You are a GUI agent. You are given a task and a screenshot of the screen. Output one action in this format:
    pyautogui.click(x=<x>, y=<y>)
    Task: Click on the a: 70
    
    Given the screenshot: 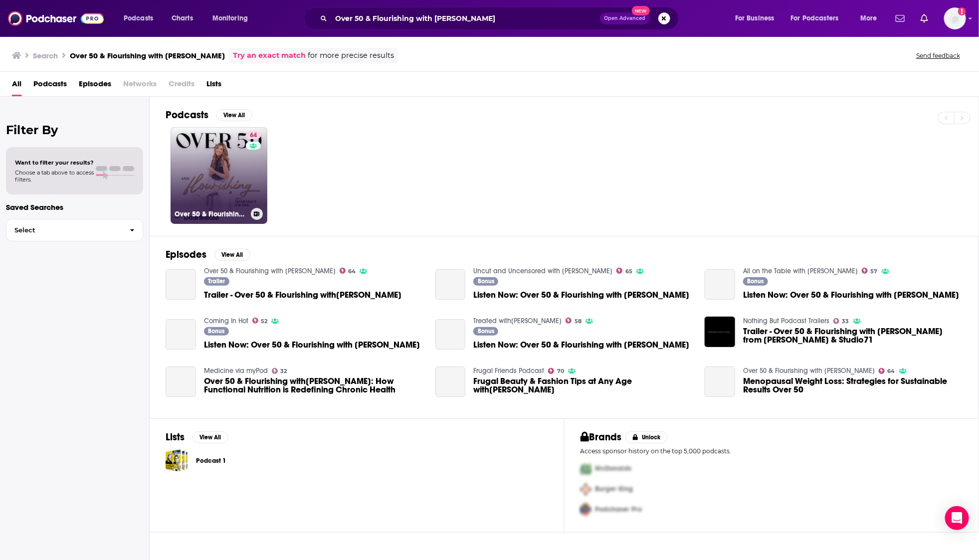 What is the action you would take?
    pyautogui.click(x=556, y=371)
    